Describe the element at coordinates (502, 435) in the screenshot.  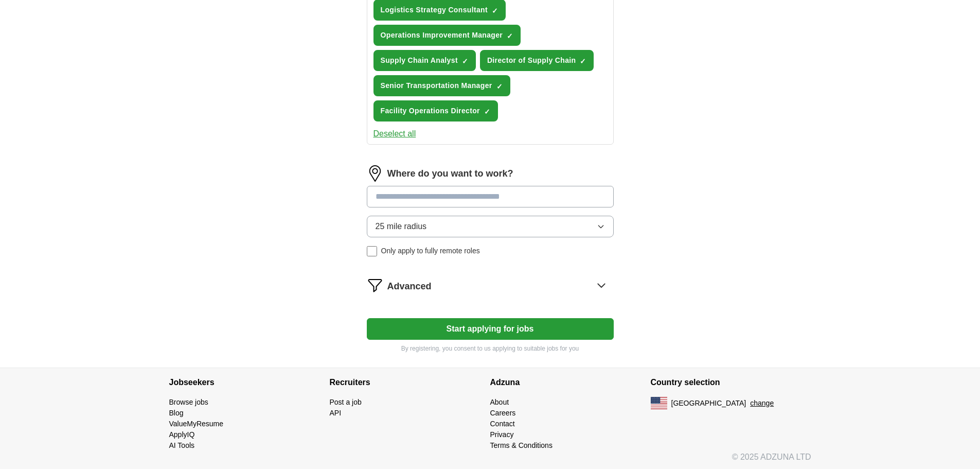
I see `a: Privacy` at that location.